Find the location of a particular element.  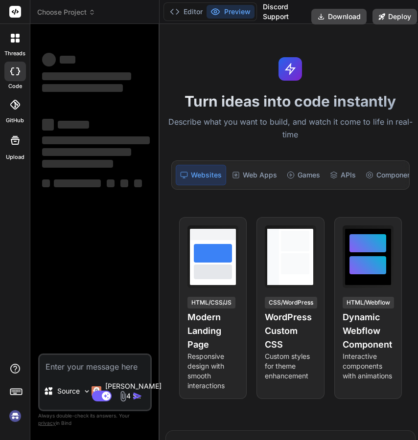

div: Games is located at coordinates (303, 175).